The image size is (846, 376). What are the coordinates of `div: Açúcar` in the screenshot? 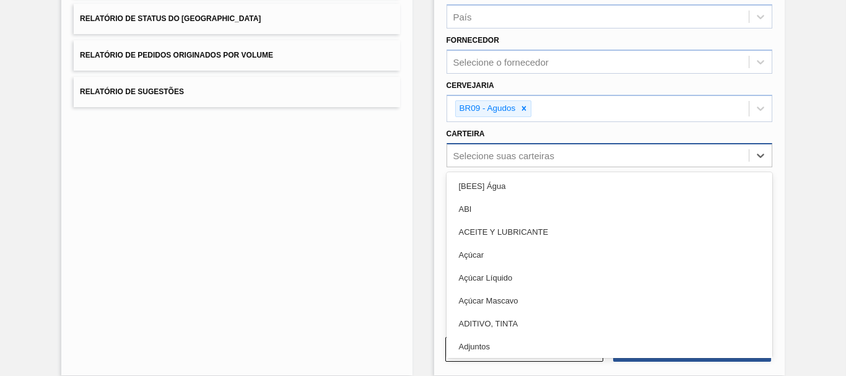 It's located at (610, 255).